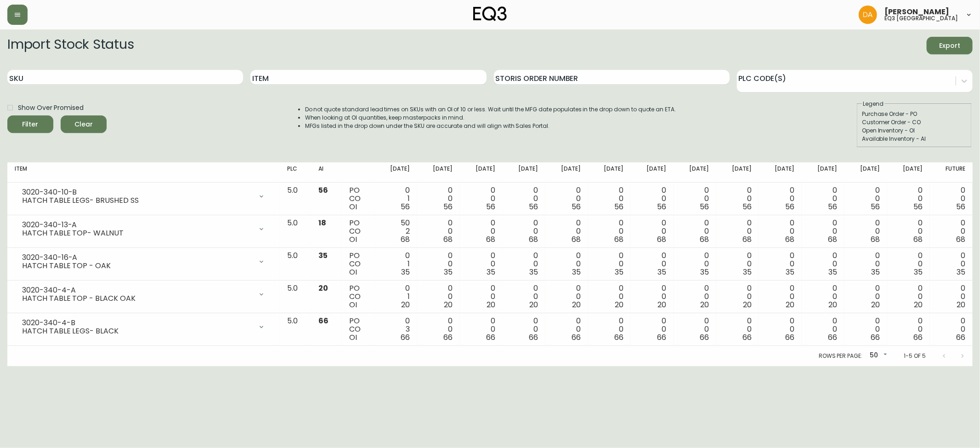  I want to click on div: HATCH TABLE LEGS- BRUSHED SS, so click(137, 201).